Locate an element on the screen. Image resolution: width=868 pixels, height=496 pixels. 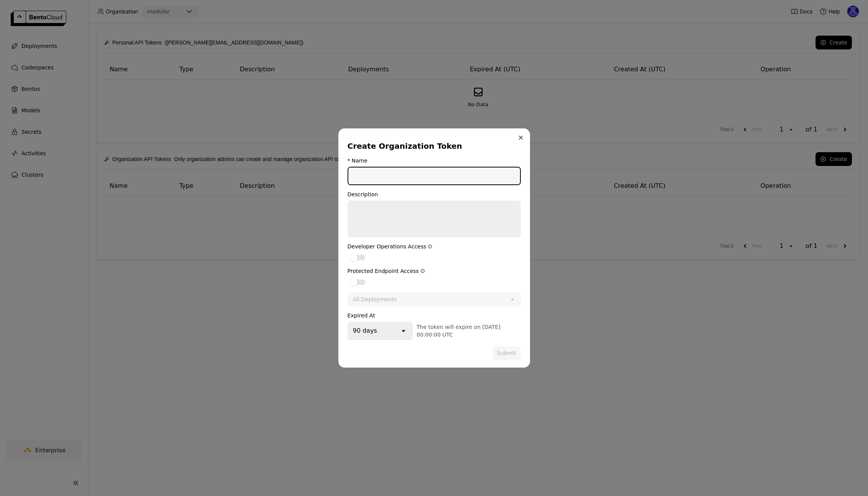
div: dialog is located at coordinates (434, 248).